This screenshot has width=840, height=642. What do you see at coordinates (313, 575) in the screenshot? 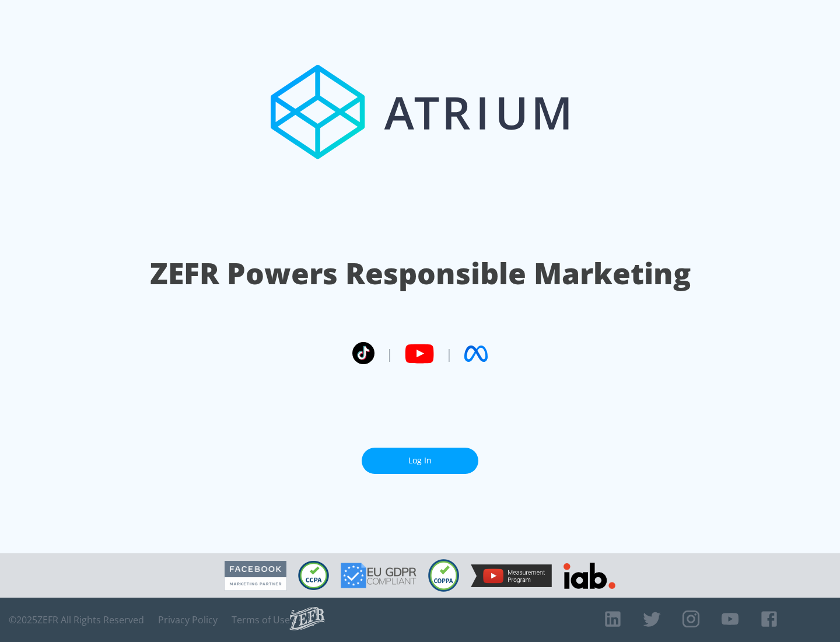
I see `img: CCPA Compliant` at bounding box center [313, 575].